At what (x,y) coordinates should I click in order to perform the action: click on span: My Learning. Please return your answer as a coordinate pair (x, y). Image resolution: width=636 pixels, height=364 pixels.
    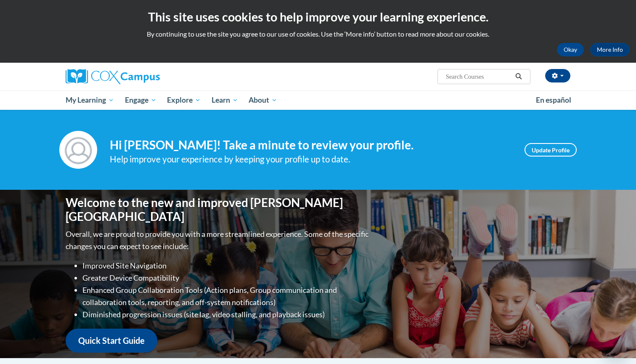
    Looking at the image, I should click on (89, 101).